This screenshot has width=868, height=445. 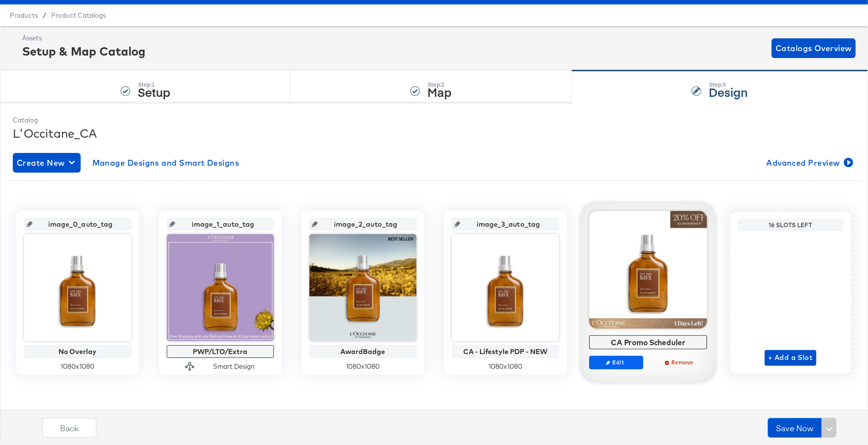 What do you see at coordinates (813, 48) in the screenshot?
I see `button: Catalogs Overview` at bounding box center [813, 48].